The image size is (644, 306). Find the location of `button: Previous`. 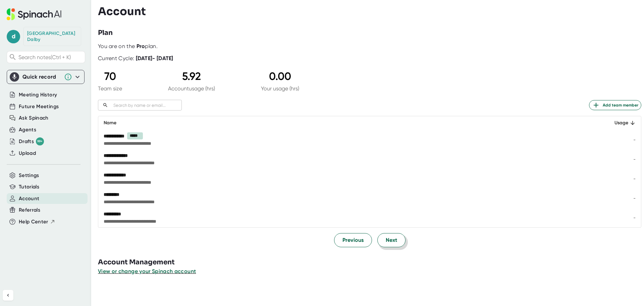

button: Previous is located at coordinates (353, 240).